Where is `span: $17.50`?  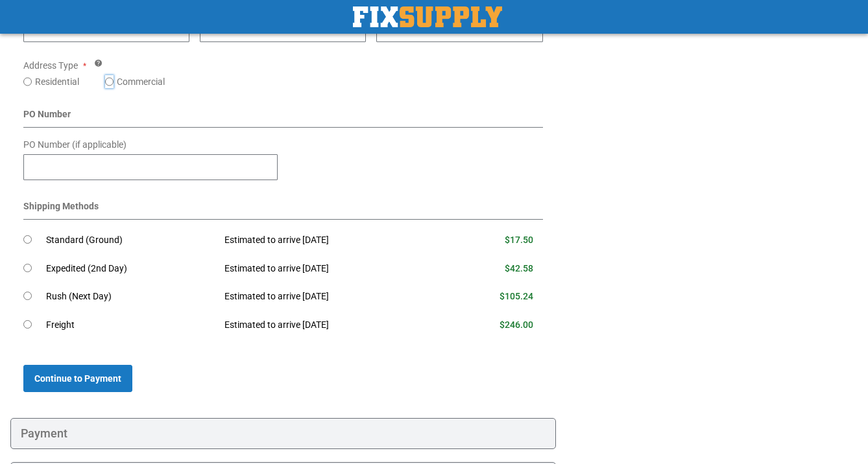
span: $17.50 is located at coordinates (519, 240).